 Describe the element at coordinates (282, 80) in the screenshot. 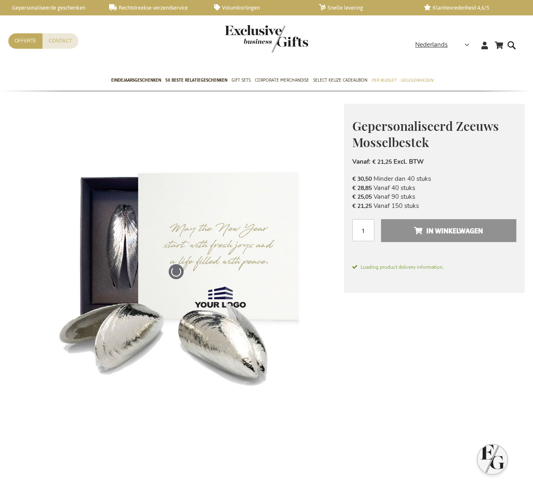

I see `span: Corporate Merchandise` at that location.